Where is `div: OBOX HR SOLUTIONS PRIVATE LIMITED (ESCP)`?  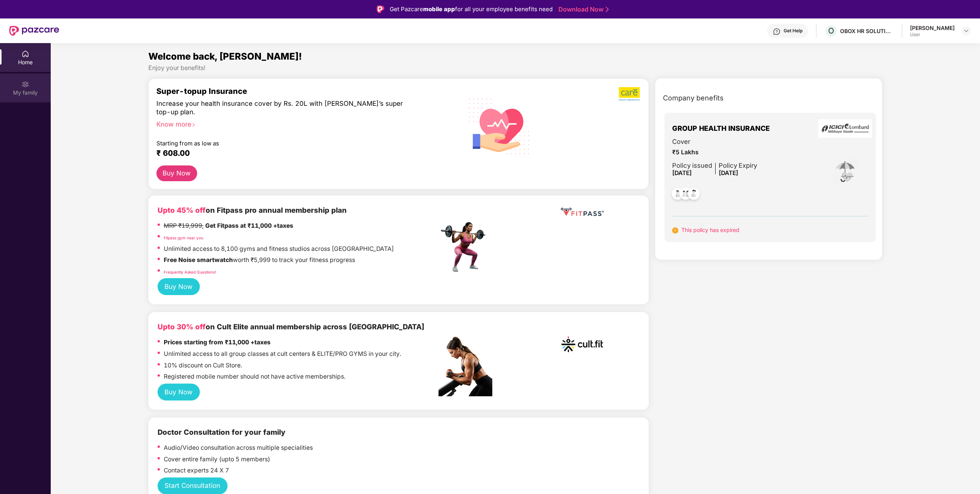 div: OBOX HR SOLUTIONS PRIVATE LIMITED (ESCP) is located at coordinates (867, 31).